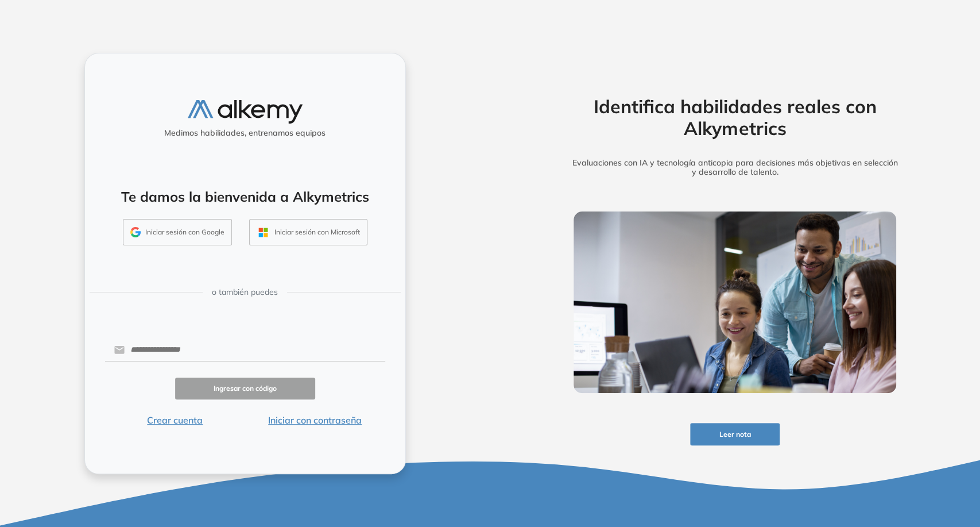 Image resolution: width=980 pixels, height=527 pixels. Describe the element at coordinates (177, 232) in the screenshot. I see `button: Iniciar sesión con Google` at that location.